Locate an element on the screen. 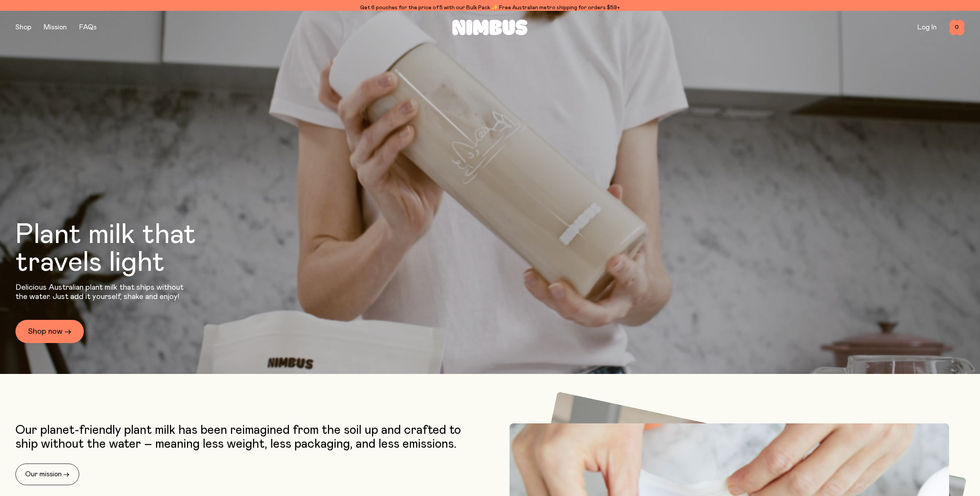  p: Delicious Australian plant milk that ships without the water. Just add it yourself, shake and enjoy! is located at coordinates (102, 292).